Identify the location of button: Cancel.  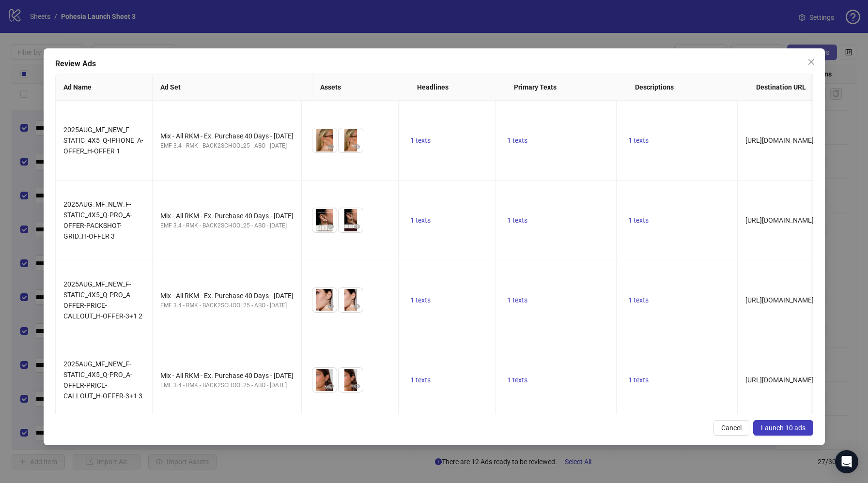
(730, 428).